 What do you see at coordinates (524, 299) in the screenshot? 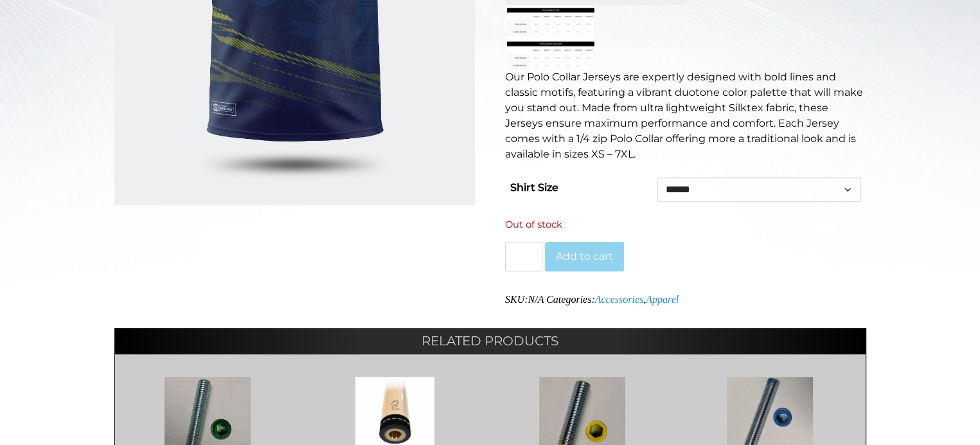
I see `span: SKU:` at bounding box center [524, 299].